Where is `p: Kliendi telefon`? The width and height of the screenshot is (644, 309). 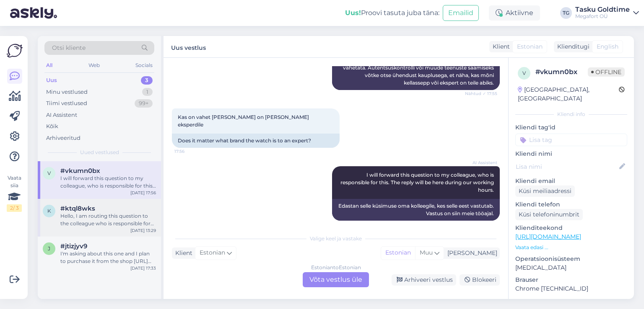 p: Kliendi telefon is located at coordinates (571, 205).